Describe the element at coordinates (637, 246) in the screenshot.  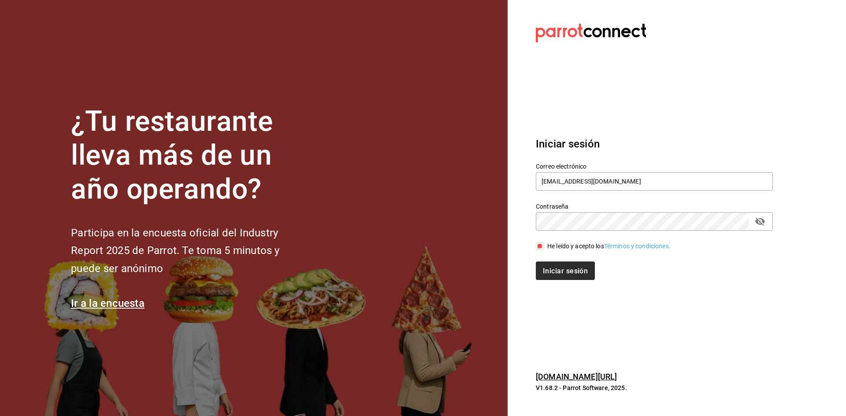
I see `a: Términos y condiciones.` at that location.